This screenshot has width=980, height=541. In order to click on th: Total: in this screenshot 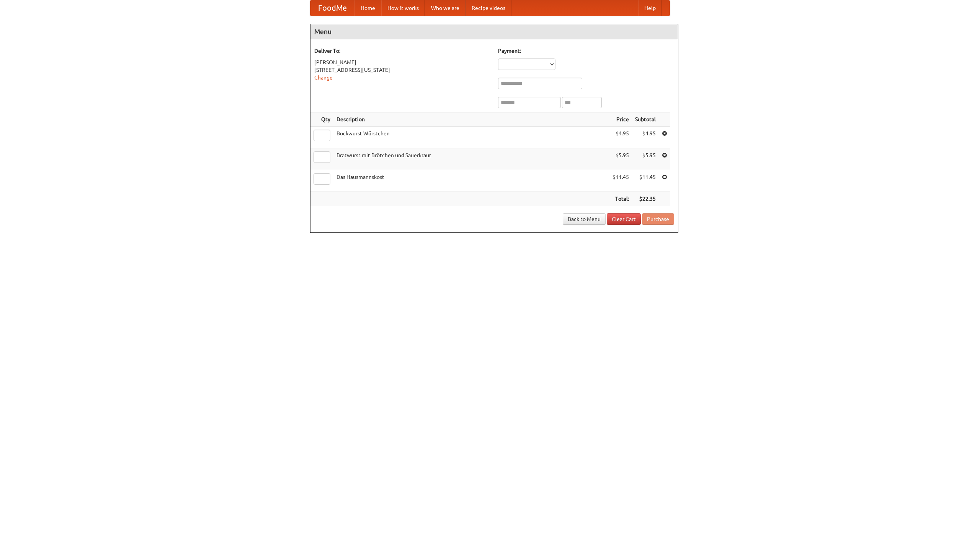, I will do `click(620, 199)`.